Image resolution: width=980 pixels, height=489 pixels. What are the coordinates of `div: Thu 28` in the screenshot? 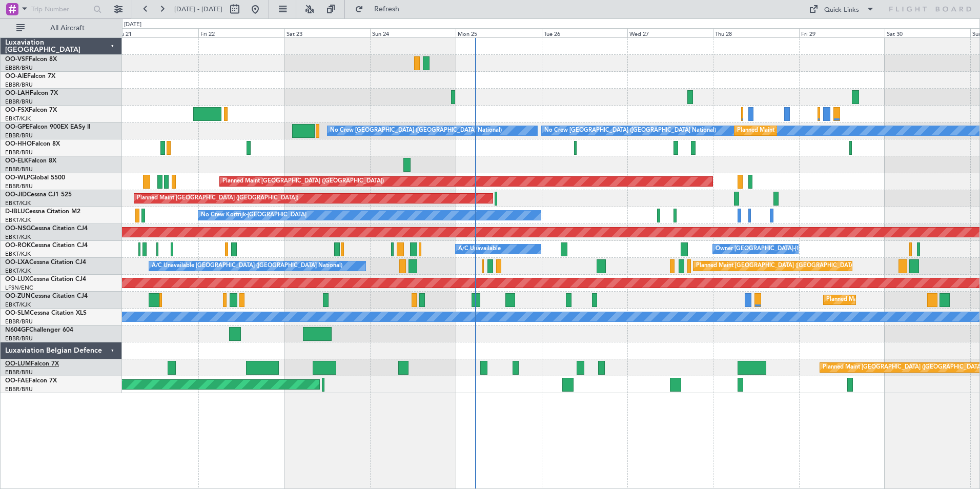 It's located at (756, 33).